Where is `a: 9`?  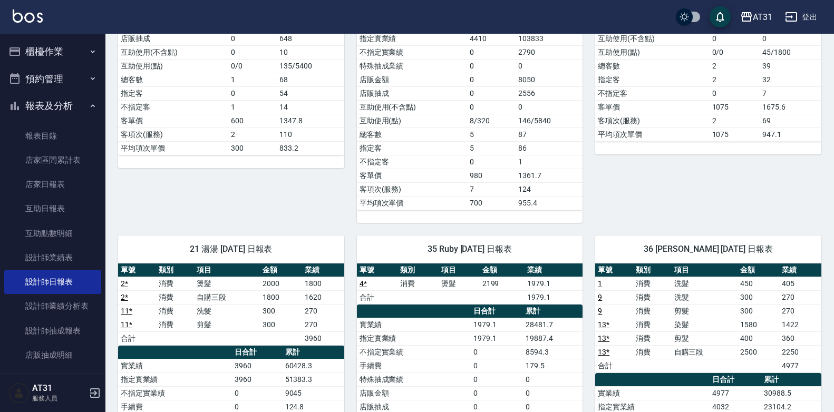 a: 9 is located at coordinates (600, 297).